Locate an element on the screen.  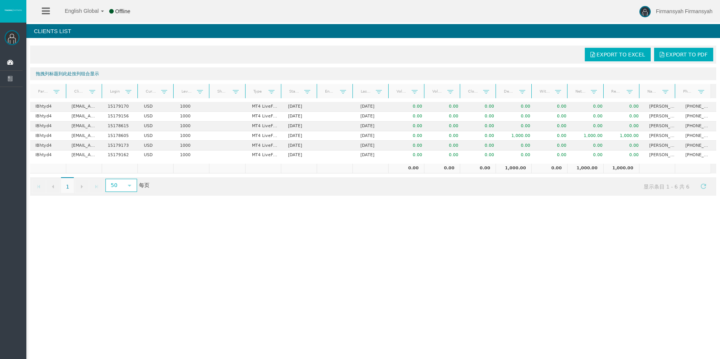
span: 首页 is located at coordinates (39, 187).